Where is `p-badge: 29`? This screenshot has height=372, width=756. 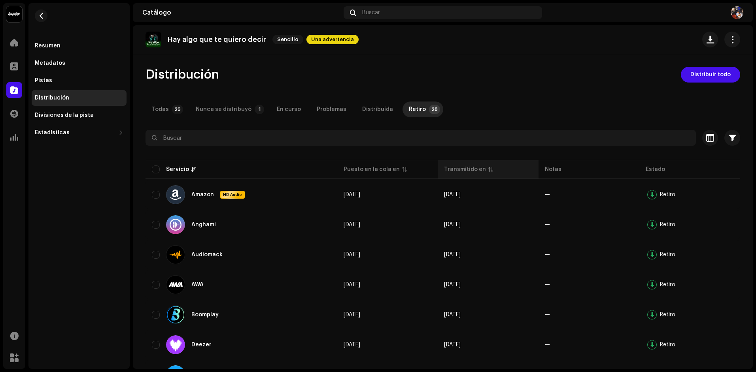 p-badge: 29 is located at coordinates (177, 109).